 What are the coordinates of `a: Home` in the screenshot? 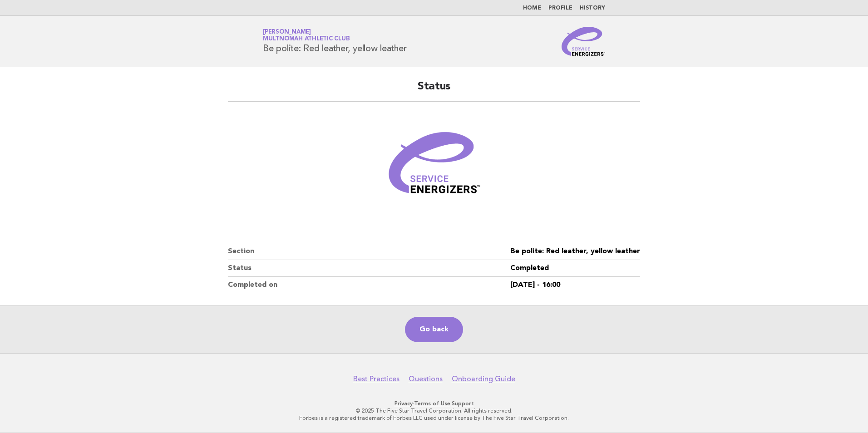 It's located at (532, 8).